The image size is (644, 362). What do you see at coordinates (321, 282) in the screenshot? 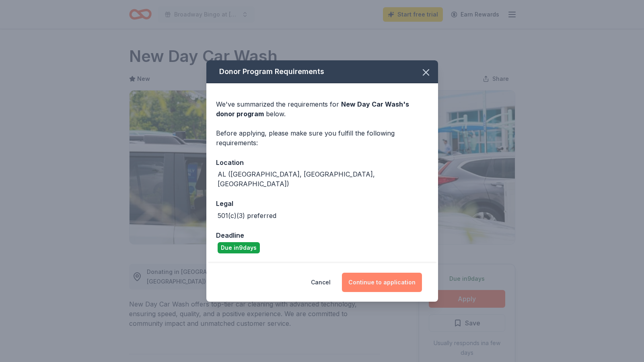
I see `button: Cancel` at bounding box center [321, 282].